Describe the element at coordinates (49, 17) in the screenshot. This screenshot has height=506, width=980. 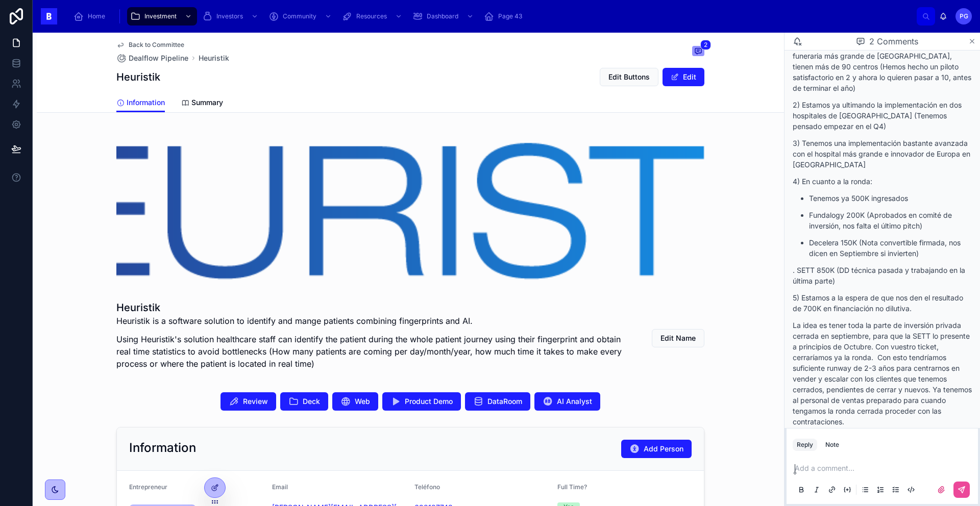
I see `img: App logo` at that location.